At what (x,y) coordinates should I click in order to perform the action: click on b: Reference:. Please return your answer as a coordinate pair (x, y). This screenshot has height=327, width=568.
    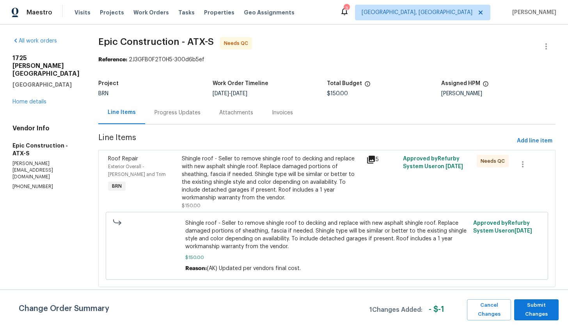
    Looking at the image, I should click on (113, 60).